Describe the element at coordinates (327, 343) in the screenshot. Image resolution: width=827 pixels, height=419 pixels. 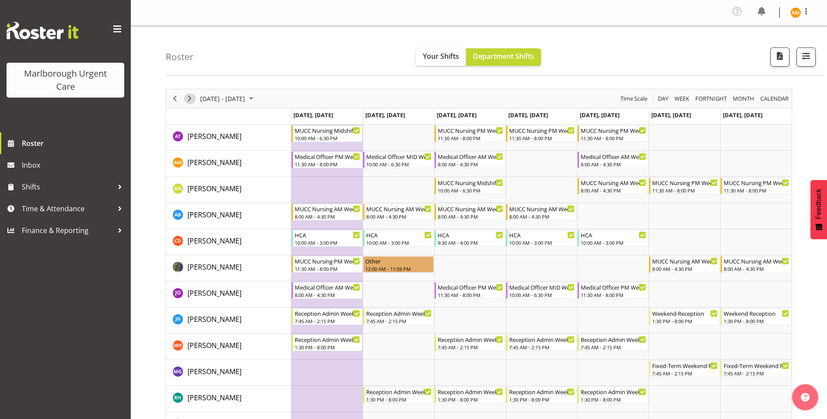
I see `div: Margret Hall"s event - Reception Admin Weekday PM Begin From Monday, September 22, 2025 at 1:30:0...` at that location.